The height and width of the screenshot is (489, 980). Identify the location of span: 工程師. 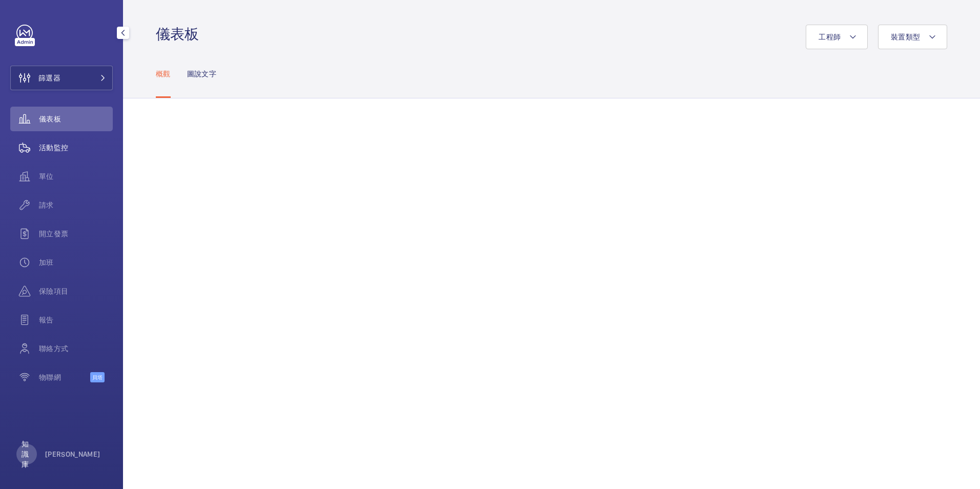
(829, 37).